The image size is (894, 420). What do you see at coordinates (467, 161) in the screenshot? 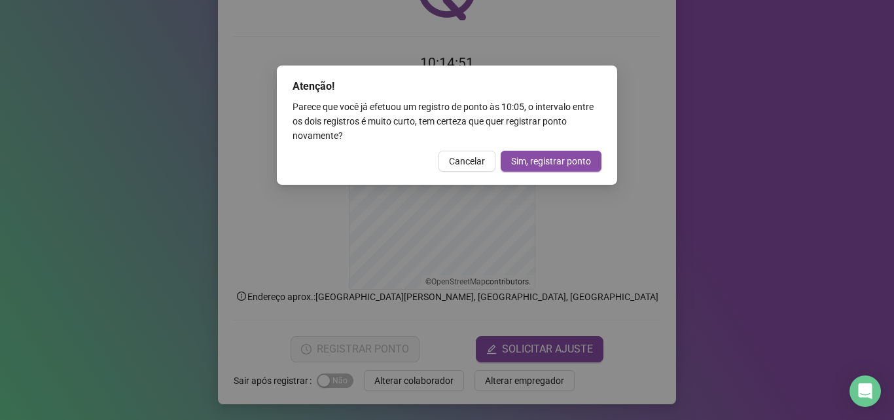
I see `button: Cancelar` at bounding box center [467, 161].